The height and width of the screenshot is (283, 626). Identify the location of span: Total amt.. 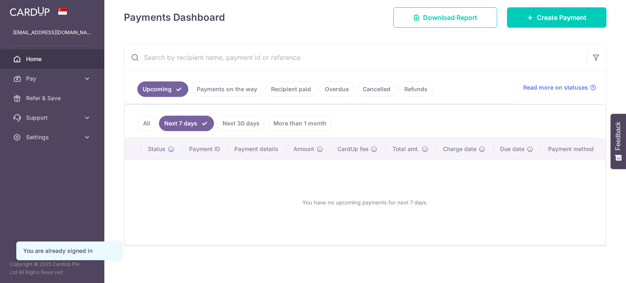
(406, 149).